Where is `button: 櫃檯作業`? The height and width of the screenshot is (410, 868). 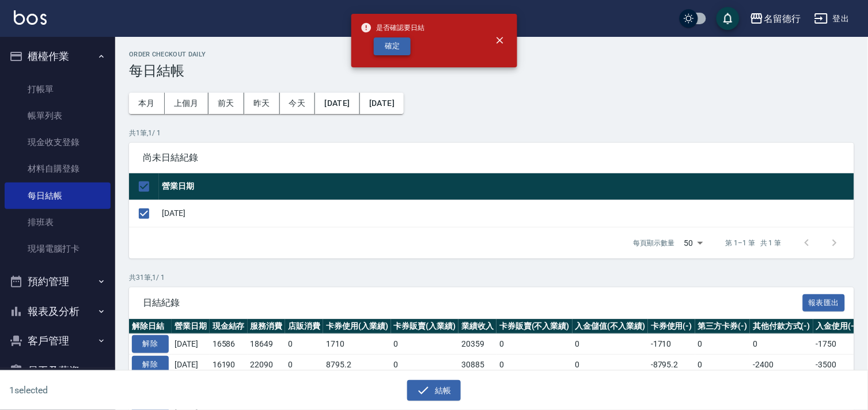
button: 櫃檯作業 is located at coordinates (58, 56).